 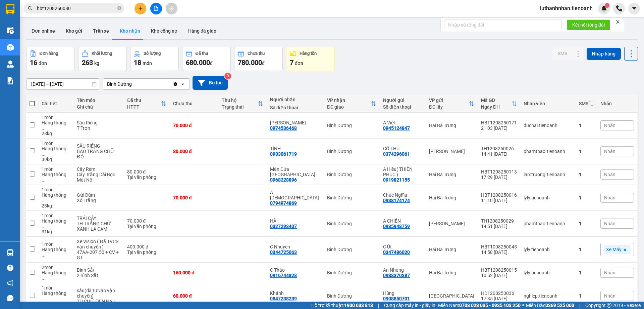 I want to click on div: HBT1008250045, so click(x=499, y=247).